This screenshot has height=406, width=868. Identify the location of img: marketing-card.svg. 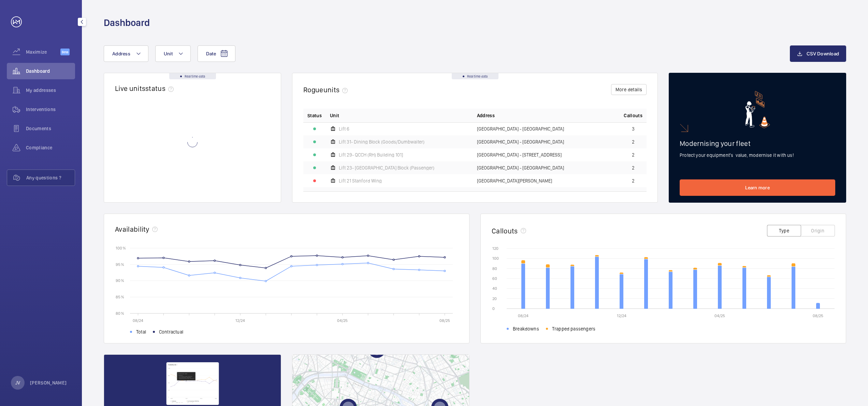
(758, 109).